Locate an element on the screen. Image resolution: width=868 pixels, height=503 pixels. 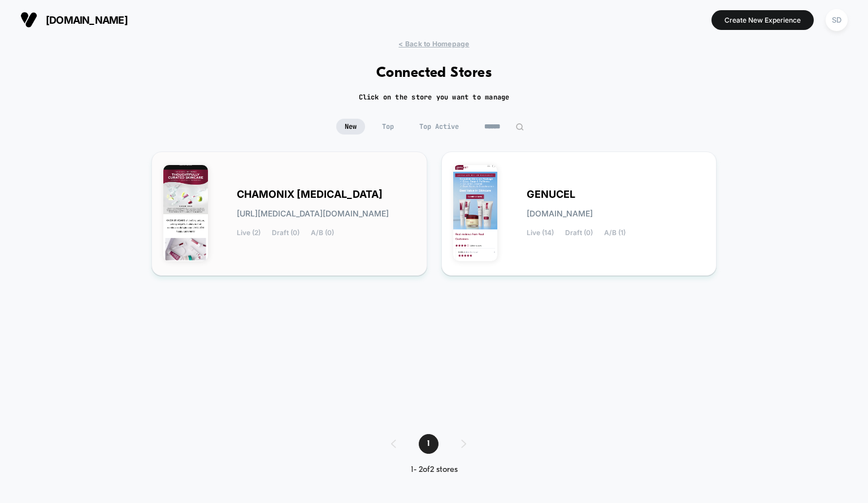
span: Live (2) is located at coordinates (248, 233).